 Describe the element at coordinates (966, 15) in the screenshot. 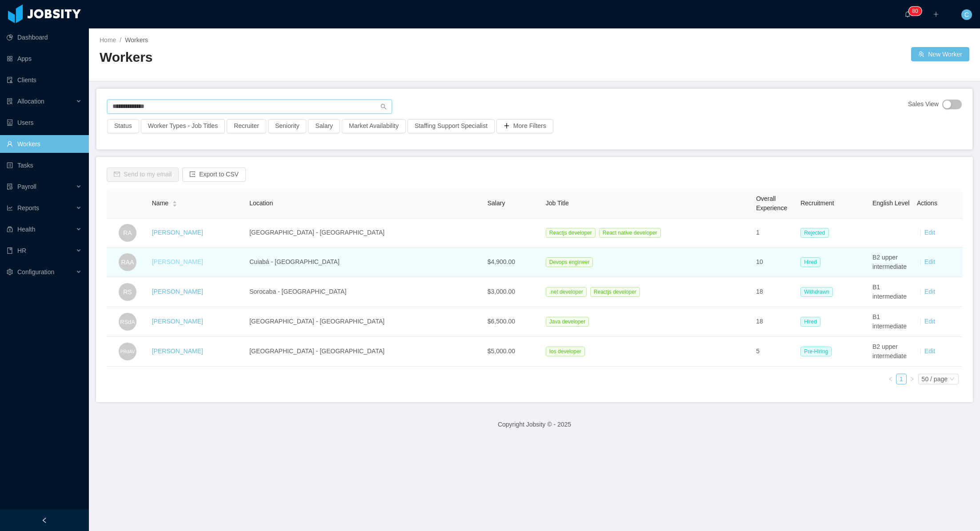

I see `span: C` at that location.